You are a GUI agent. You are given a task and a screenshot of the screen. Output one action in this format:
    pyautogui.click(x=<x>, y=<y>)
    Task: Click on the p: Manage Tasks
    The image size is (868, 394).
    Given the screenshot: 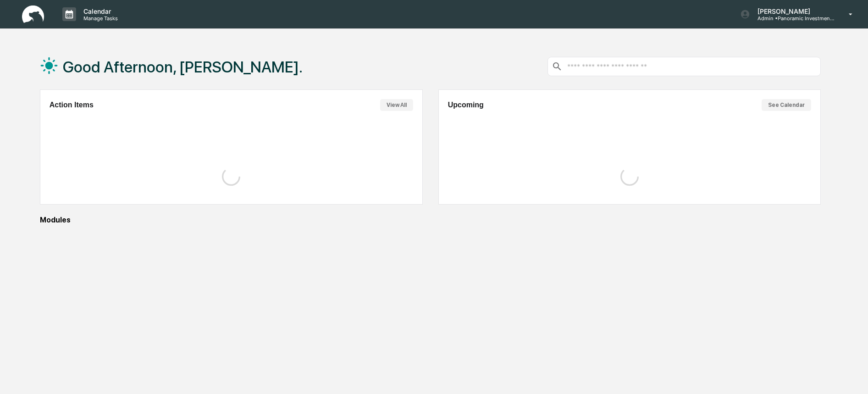 What is the action you would take?
    pyautogui.click(x=99, y=18)
    